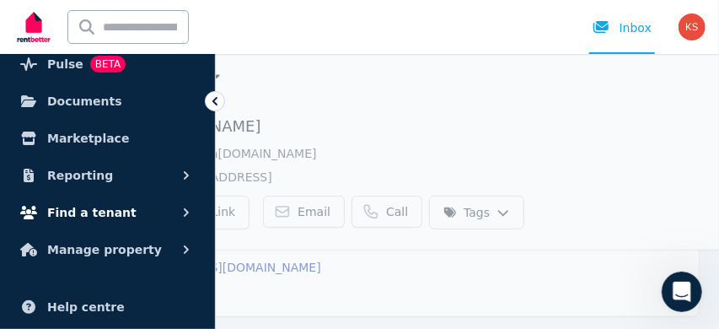 Image resolution: width=719 pixels, height=329 pixels. Describe the element at coordinates (107, 138) in the screenshot. I see `a: Marketplace` at that location.